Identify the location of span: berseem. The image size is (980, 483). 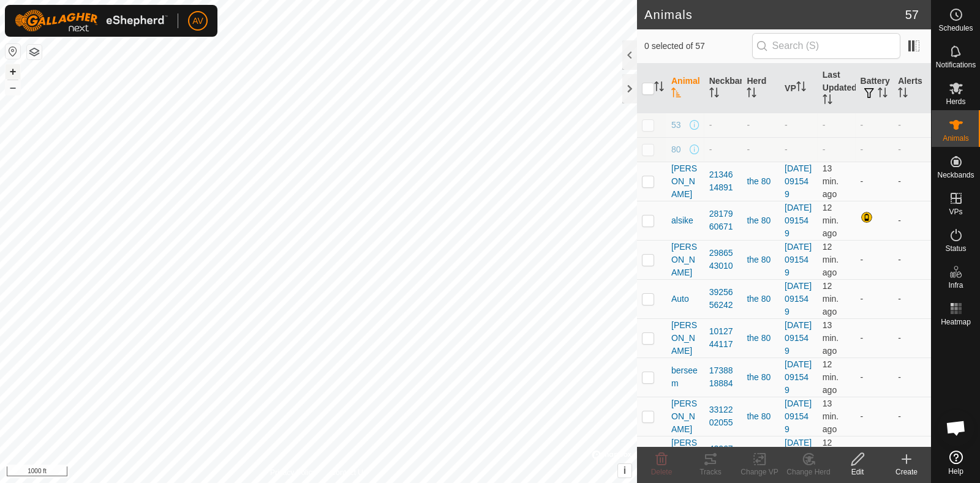
(686, 377).